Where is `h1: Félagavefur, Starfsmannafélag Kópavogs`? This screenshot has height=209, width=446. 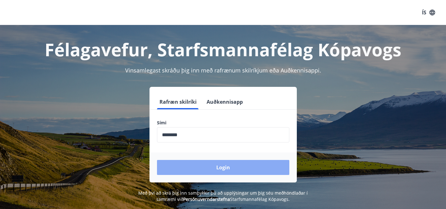
h1: Félagavefur, Starfsmannafélag Kópavogs is located at coordinates (223, 49).